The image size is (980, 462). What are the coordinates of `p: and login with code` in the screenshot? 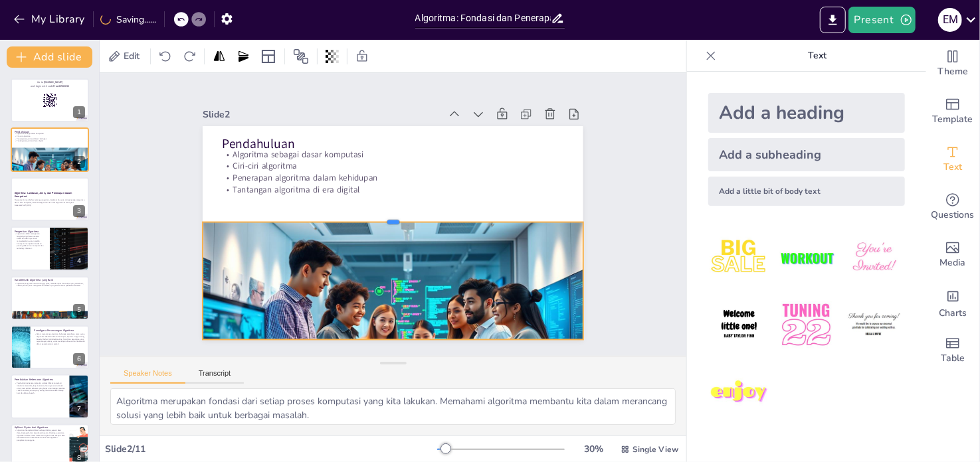 It's located at (50, 86).